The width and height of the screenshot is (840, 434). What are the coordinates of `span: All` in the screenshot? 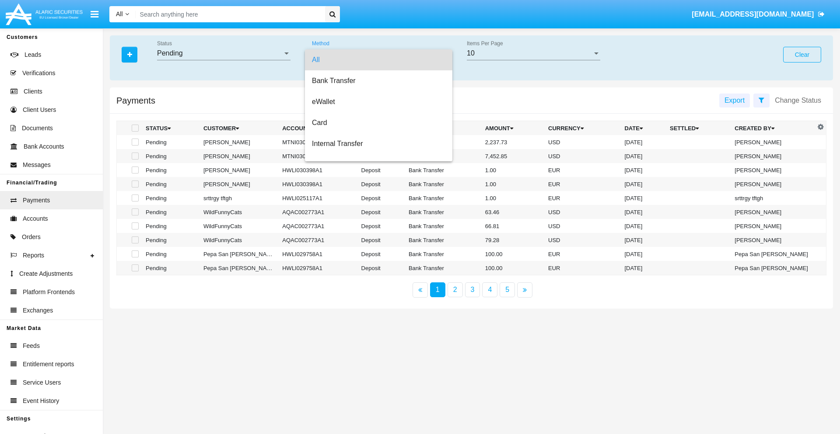 It's located at (378, 60).